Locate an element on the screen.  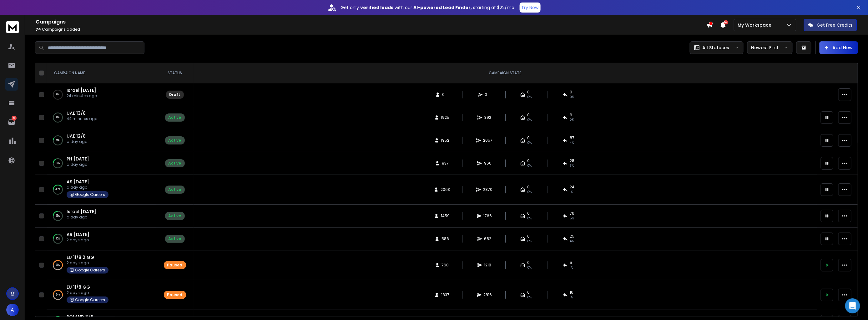
div: Open Intercom Messenger is located at coordinates (853, 306).